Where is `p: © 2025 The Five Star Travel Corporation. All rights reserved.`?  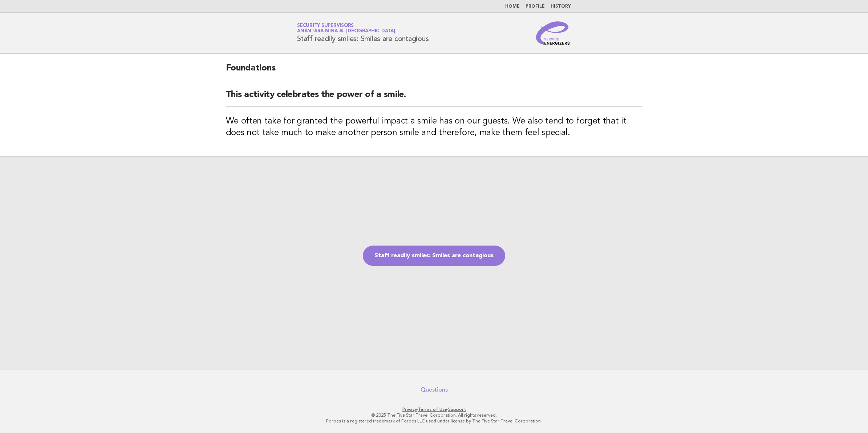 p: © 2025 The Five Star Travel Corporation. All rights reserved. is located at coordinates (434, 415).